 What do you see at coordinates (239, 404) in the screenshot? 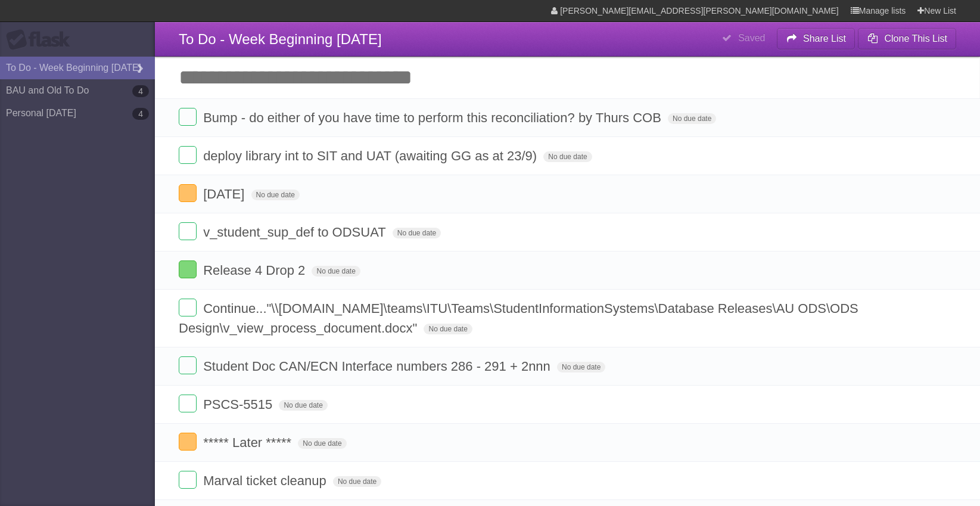
I see `span: PSCS-5515` at bounding box center [239, 404].